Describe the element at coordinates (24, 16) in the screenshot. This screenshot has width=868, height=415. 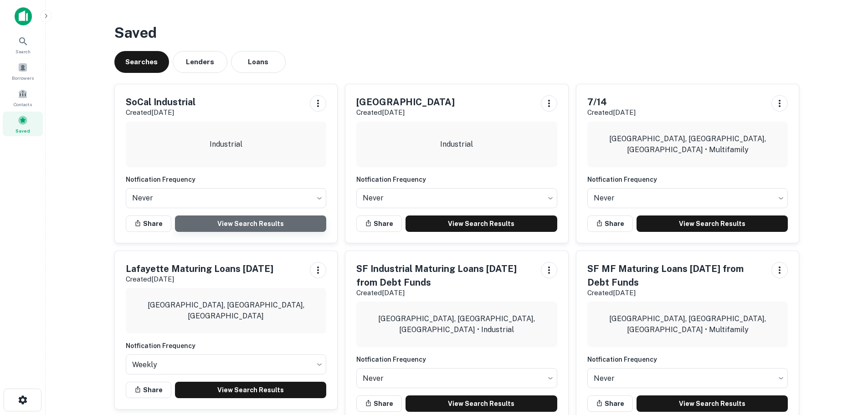
I see `img: capitalize-icon.png` at that location.